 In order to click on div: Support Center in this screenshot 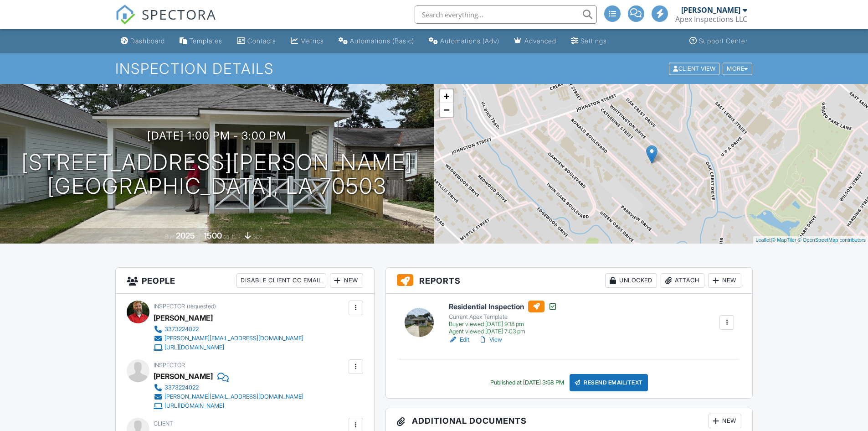, I will do `click(722, 41)`.